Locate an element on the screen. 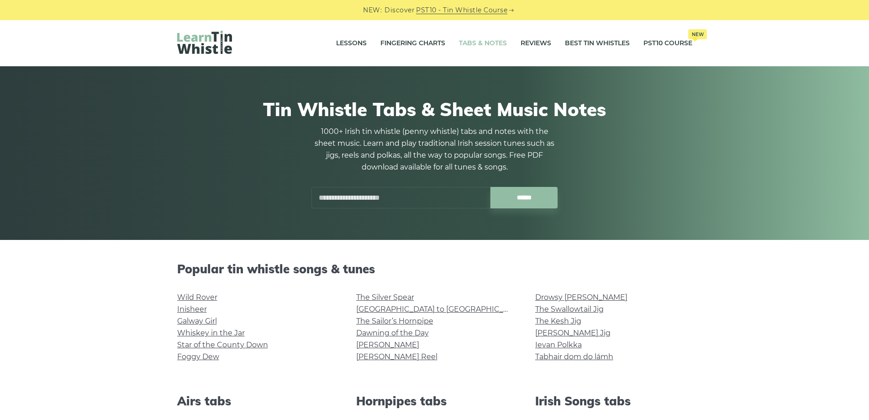 The width and height of the screenshot is (869, 420). a: The Kesh Jig is located at coordinates (558, 321).